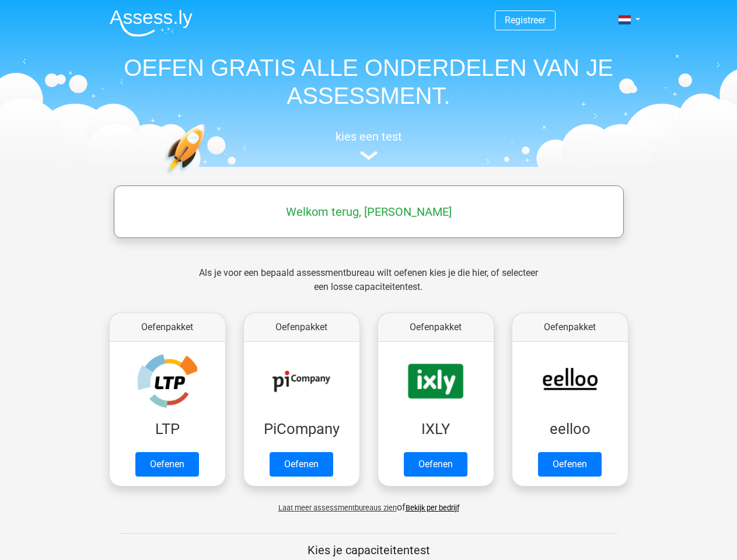 Image resolution: width=737 pixels, height=560 pixels. What do you see at coordinates (368, 155) in the screenshot?
I see `img: assessment` at bounding box center [368, 155].